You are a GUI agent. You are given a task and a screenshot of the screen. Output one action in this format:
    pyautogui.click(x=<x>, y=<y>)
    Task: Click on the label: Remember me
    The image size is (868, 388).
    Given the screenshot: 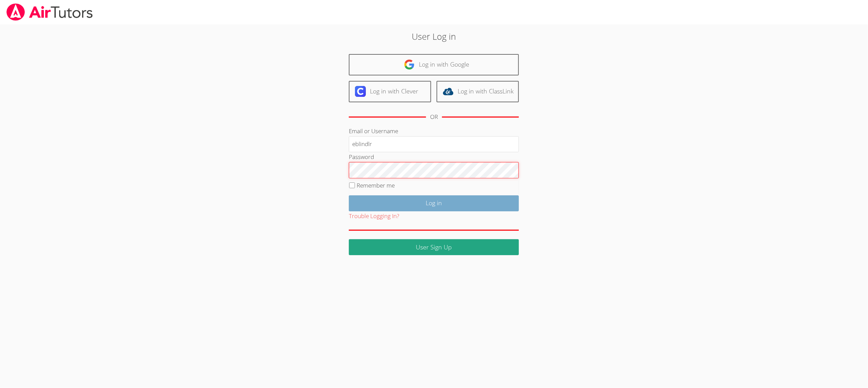 What is the action you would take?
    pyautogui.click(x=376, y=185)
    